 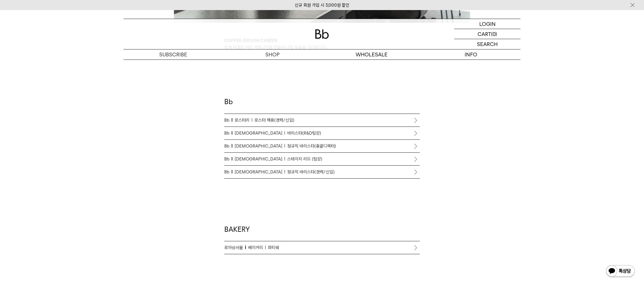 What do you see at coordinates (487, 24) in the screenshot?
I see `a: LOGIN` at bounding box center [487, 24].